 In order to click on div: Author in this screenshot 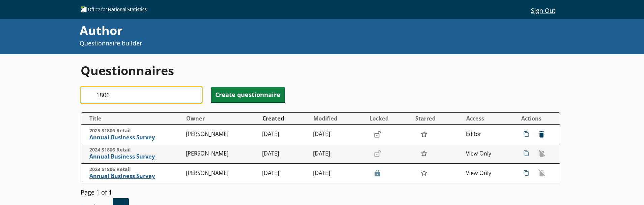, I will do `click(256, 31)`.